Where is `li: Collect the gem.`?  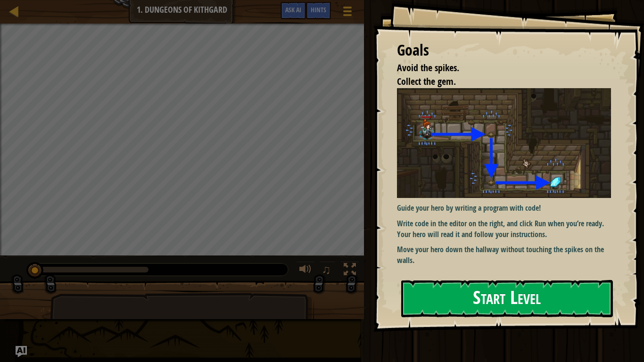 li: Collect the gem. is located at coordinates (497, 82).